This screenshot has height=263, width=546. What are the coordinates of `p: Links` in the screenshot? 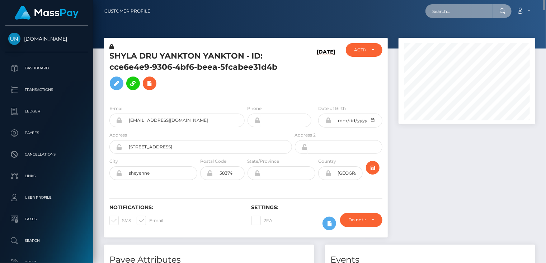 It's located at (47, 176).